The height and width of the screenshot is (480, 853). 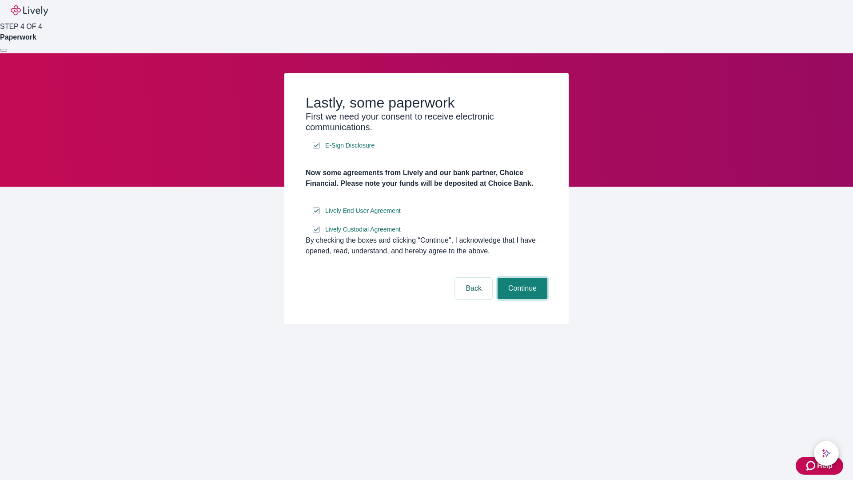 What do you see at coordinates (824, 466) in the screenshot?
I see `span: Help` at bounding box center [824, 466].